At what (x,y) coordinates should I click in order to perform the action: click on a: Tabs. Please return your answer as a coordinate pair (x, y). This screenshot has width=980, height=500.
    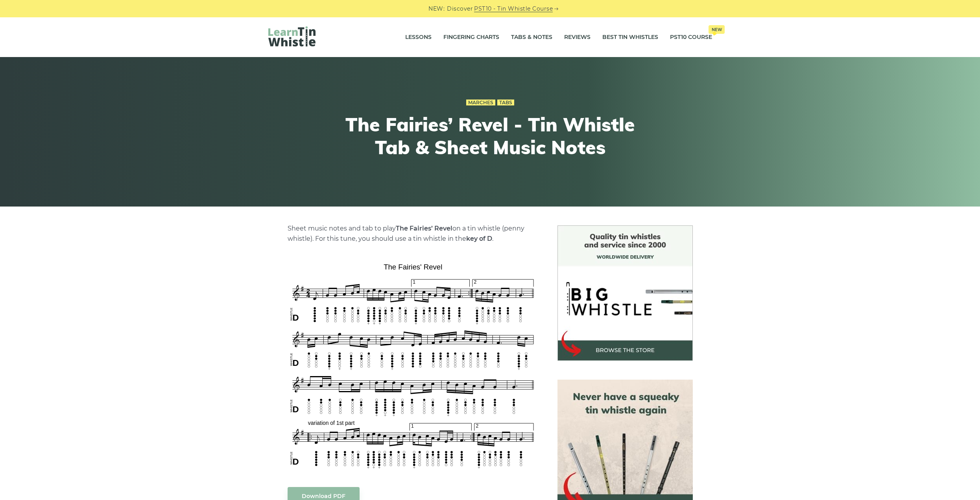
    Looking at the image, I should click on (505, 103).